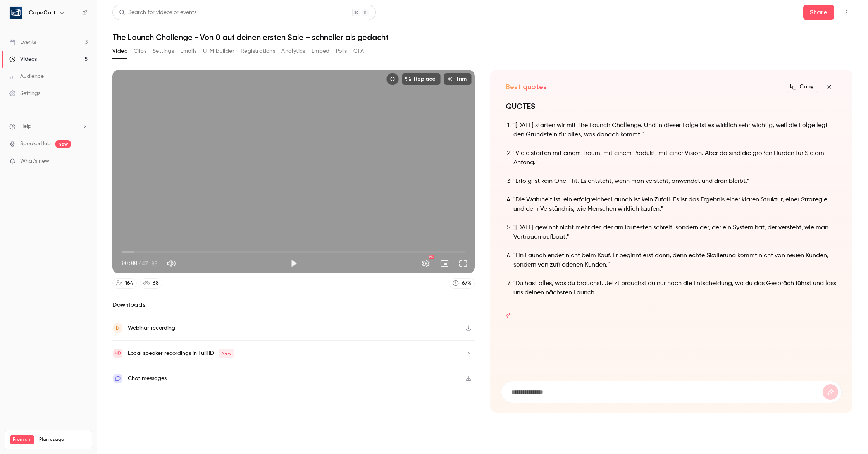  Describe the element at coordinates (181, 353) in the screenshot. I see `div: Local speaker recordings in FullHD` at that location.